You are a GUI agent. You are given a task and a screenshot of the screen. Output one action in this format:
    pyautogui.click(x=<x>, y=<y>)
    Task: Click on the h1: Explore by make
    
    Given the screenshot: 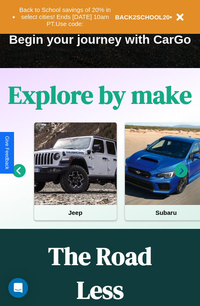 What is the action you would take?
    pyautogui.click(x=100, y=95)
    